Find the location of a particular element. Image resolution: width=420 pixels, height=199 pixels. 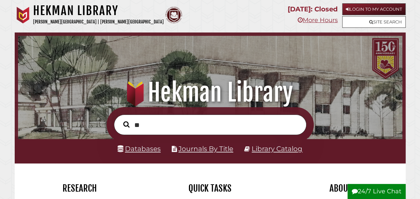

button: Search is located at coordinates (126, 124).